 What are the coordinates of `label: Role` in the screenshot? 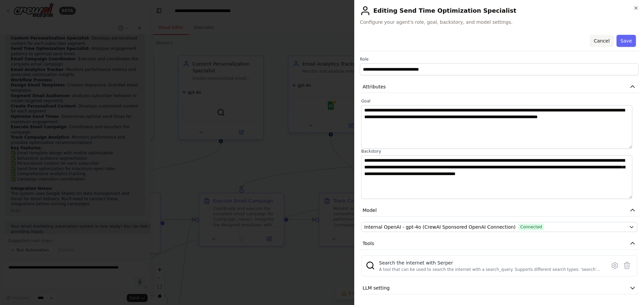 It's located at (499, 59).